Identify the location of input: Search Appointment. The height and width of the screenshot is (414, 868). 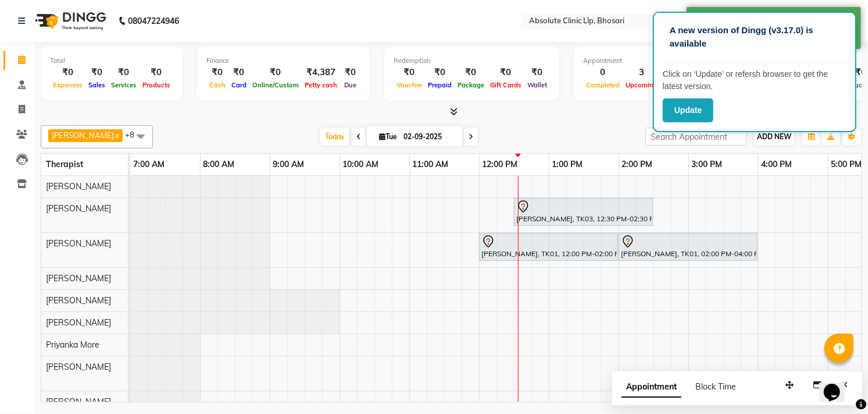
(696, 136).